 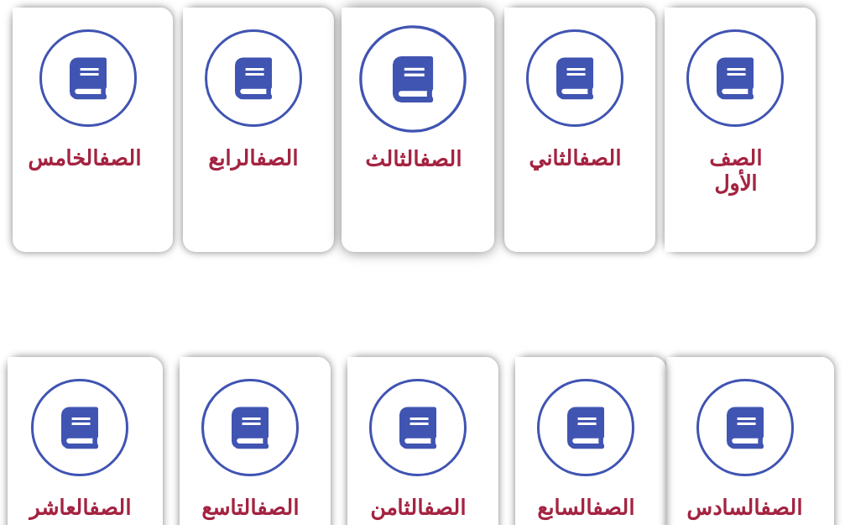 What do you see at coordinates (84, 158) in the screenshot?
I see `span: الخامس` at bounding box center [84, 158].